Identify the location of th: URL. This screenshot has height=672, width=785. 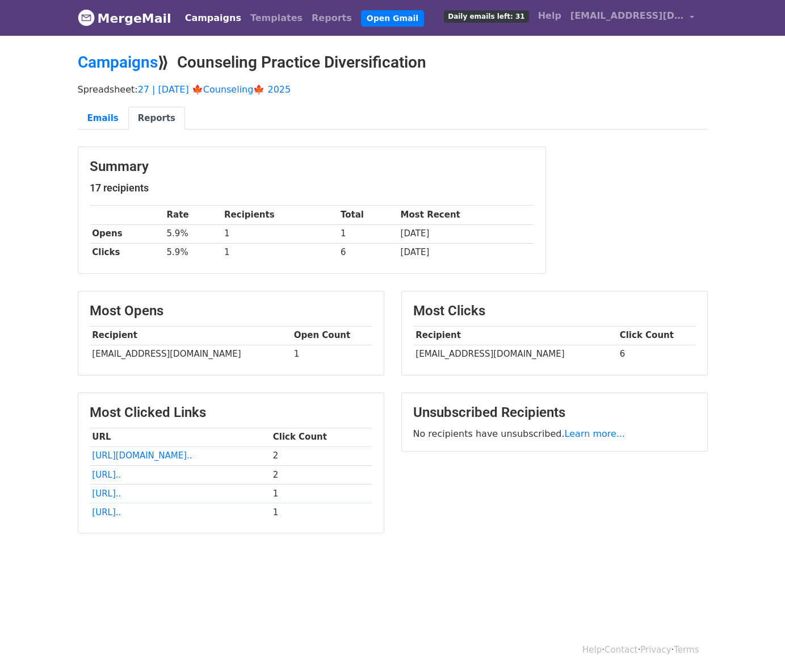
(180, 437).